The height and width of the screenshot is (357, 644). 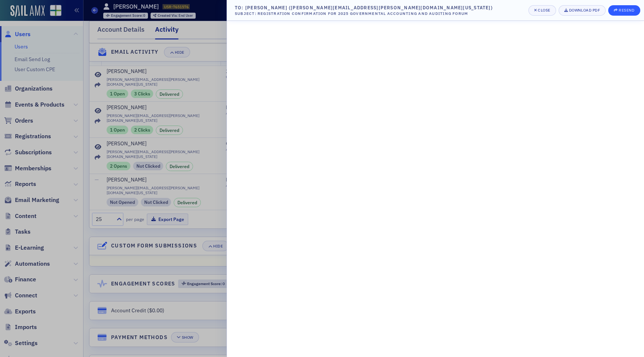 What do you see at coordinates (582, 11) in the screenshot?
I see `a: Download PDF` at bounding box center [582, 11].